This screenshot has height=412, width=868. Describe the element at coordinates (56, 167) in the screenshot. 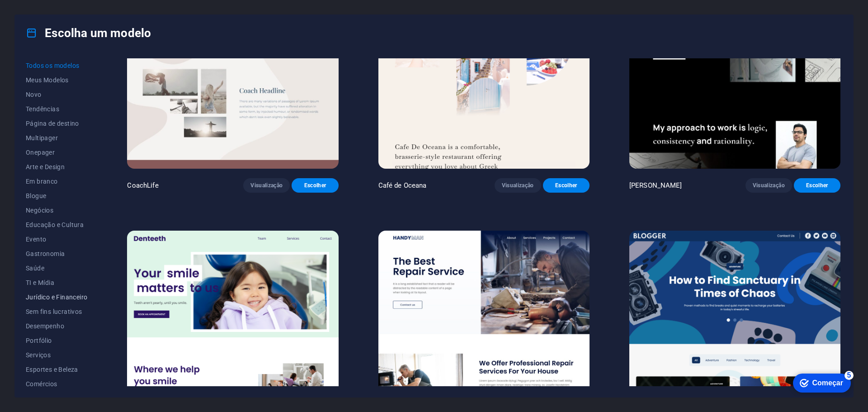

I see `button: Arte e Design` at that location.